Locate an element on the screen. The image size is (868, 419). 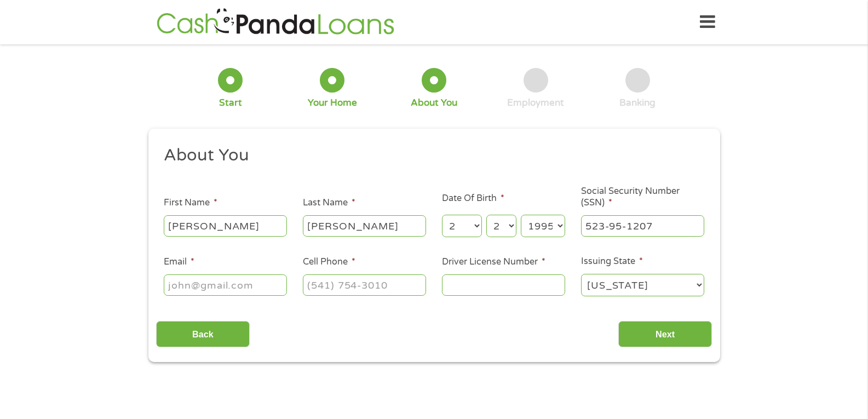
div: Your Home is located at coordinates (333, 103).